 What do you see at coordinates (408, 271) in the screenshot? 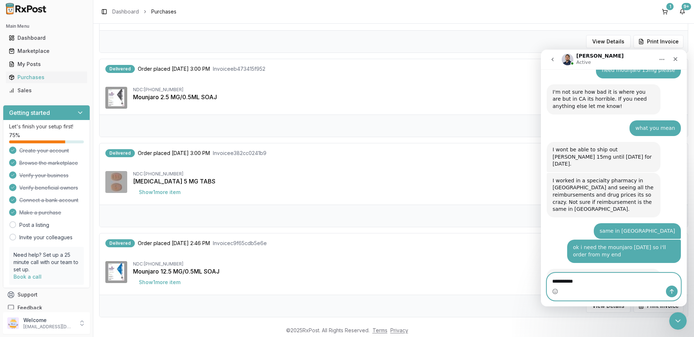
I see `div: Mounjaro 12.5 MG/0.5ML SOAJ` at bounding box center [408, 271].